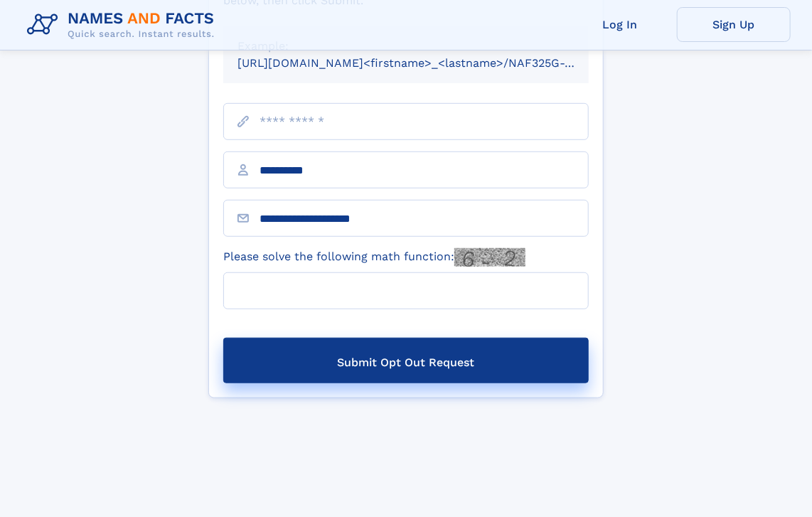 The image size is (812, 517). What do you see at coordinates (620, 24) in the screenshot?
I see `a: Log In` at bounding box center [620, 24].